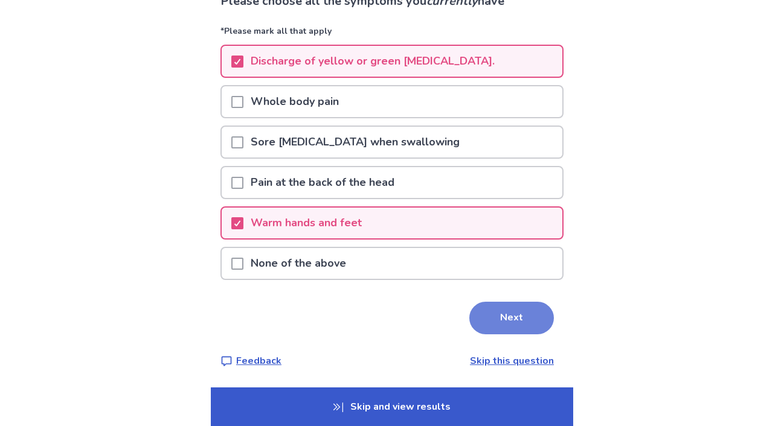 This screenshot has width=784, height=426. Describe the element at coordinates (306, 223) in the screenshot. I see `p: Warm hands and feet` at that location.